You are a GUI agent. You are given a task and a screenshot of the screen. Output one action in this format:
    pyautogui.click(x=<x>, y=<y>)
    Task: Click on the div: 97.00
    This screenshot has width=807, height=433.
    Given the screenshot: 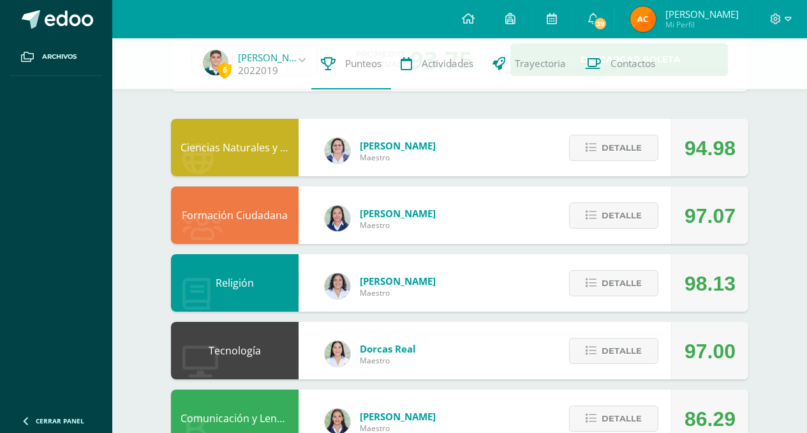 What is the action you would take?
    pyautogui.click(x=710, y=351)
    